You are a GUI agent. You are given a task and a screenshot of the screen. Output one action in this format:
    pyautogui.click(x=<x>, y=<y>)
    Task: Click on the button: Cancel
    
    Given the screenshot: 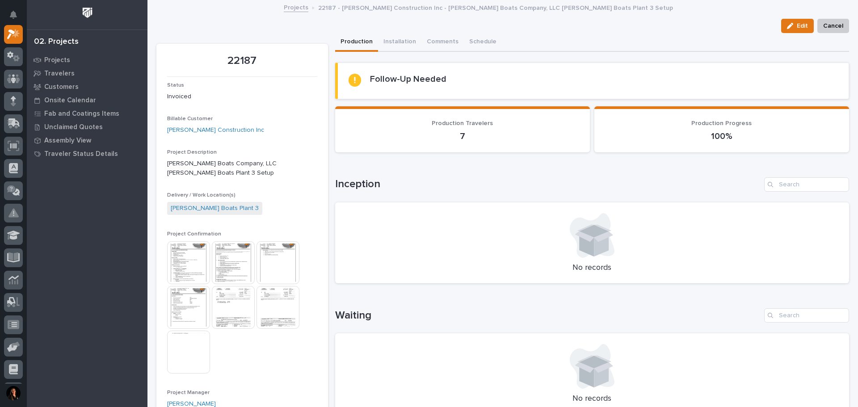 What is the action you would take?
    pyautogui.click(x=833, y=26)
    